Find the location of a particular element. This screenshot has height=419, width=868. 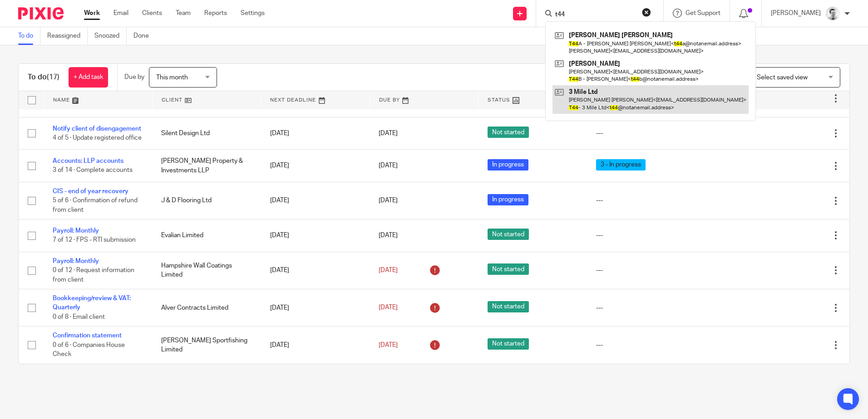

a: Bookkeeping/review & VAT: Quarterly is located at coordinates (92, 303).